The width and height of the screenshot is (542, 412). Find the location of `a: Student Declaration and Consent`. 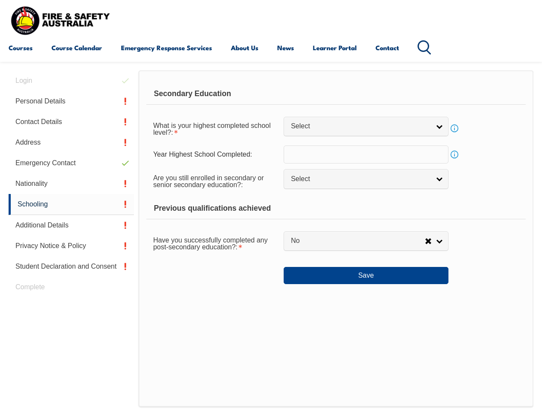

a: Student Declaration and Consent is located at coordinates (71, 266).